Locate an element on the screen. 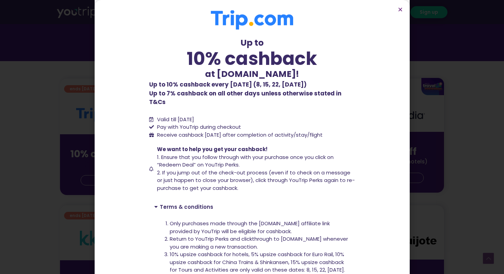  a: Terms & conditions is located at coordinates (186, 206).